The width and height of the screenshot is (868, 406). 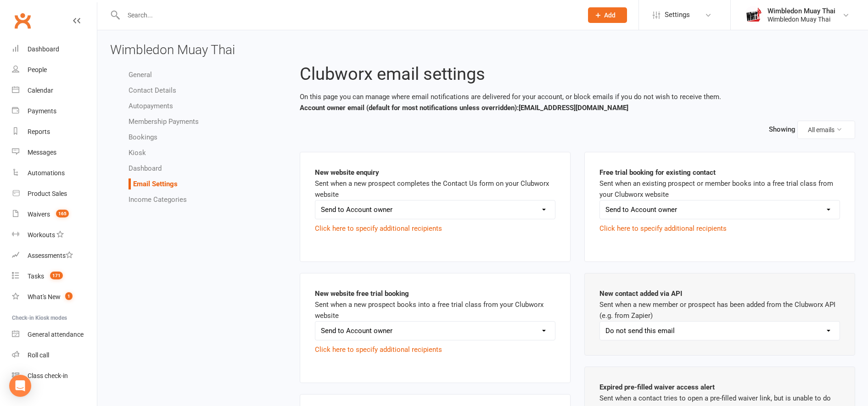 What do you see at coordinates (610, 15) in the screenshot?
I see `span: Add` at bounding box center [610, 15].